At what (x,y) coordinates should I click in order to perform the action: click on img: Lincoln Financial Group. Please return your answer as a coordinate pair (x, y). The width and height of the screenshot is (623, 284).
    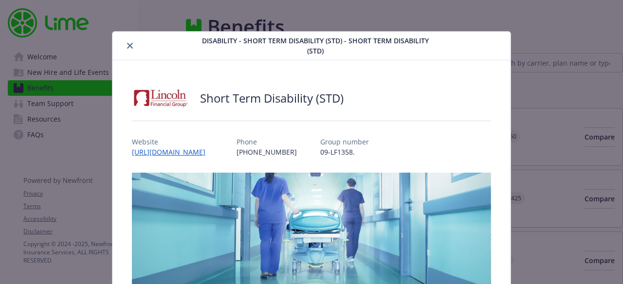
    Looking at the image, I should click on (161, 98).